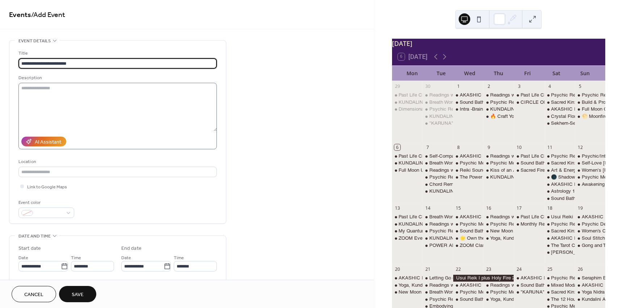 This screenshot has width=623, height=308. Describe the element at coordinates (543, 102) in the screenshot. I see `div: CIRCLE OF SOUND` at that location.